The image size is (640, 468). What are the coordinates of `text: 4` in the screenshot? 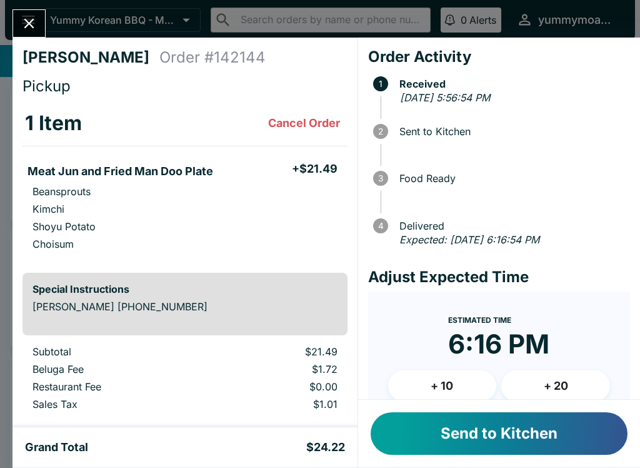 It's located at (380, 226).